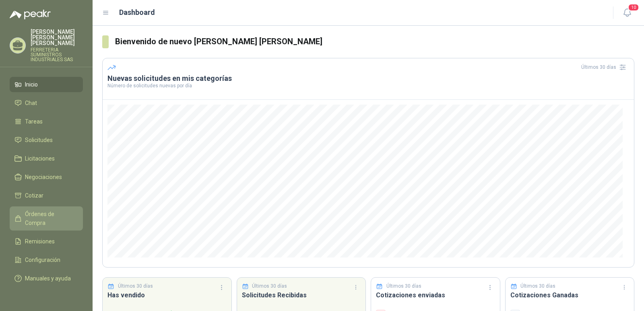 Image resolution: width=644 pixels, height=311 pixels. What do you see at coordinates (34, 122) in the screenshot?
I see `span: Tareas` at bounding box center [34, 122].